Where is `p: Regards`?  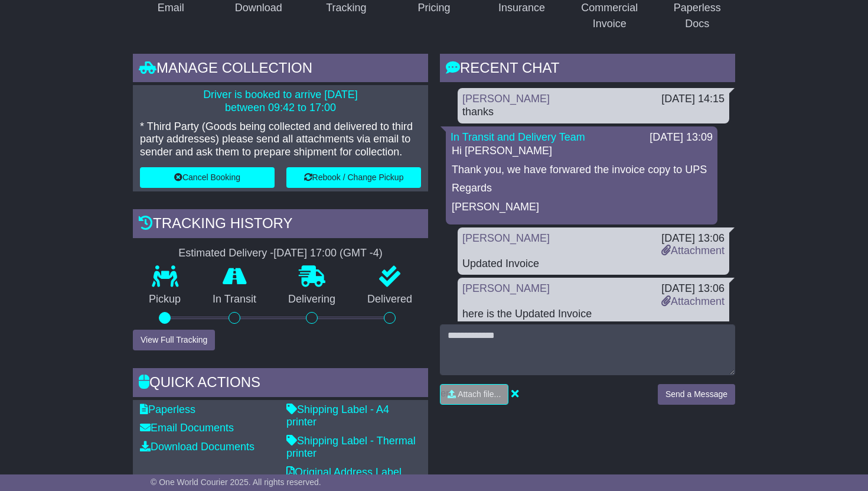
p: Regards is located at coordinates (582, 189).